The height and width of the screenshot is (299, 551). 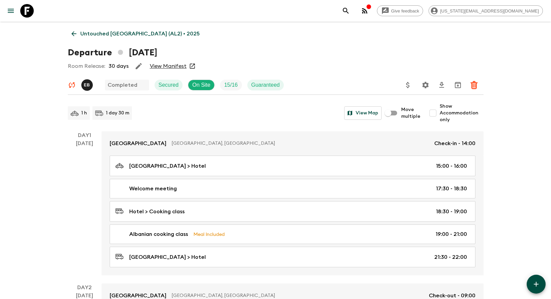 I want to click on p: Day 2, so click(x=85, y=287).